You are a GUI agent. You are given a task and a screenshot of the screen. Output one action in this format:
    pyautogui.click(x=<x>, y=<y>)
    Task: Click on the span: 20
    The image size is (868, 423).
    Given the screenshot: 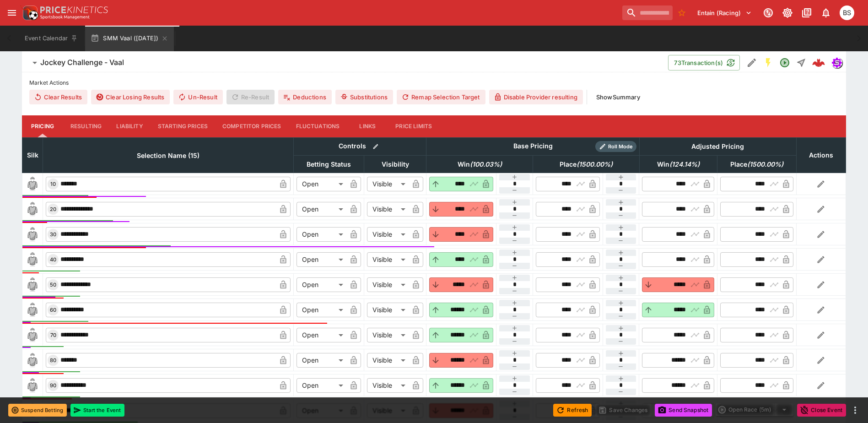 What is the action you would take?
    pyautogui.click(x=53, y=209)
    